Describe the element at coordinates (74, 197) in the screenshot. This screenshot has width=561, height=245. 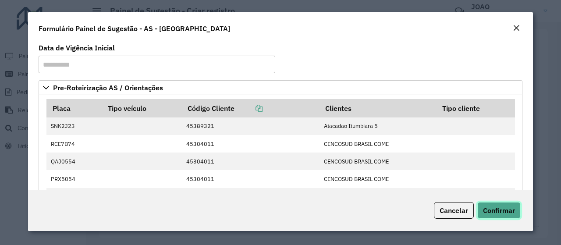
I see `td: PGM9F87` at that location.